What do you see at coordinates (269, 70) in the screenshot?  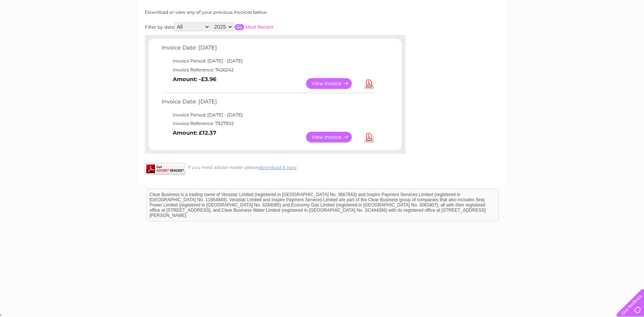 I see `td: Invoice Reference: 7426242` at bounding box center [269, 70].